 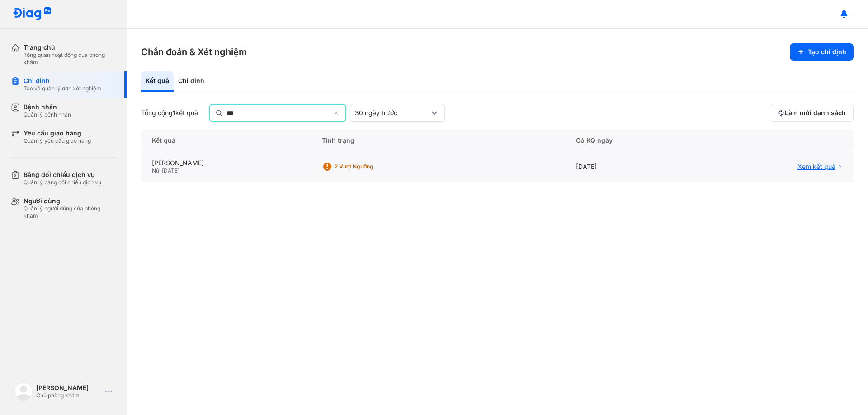 I want to click on span: Nữ, so click(x=155, y=171).